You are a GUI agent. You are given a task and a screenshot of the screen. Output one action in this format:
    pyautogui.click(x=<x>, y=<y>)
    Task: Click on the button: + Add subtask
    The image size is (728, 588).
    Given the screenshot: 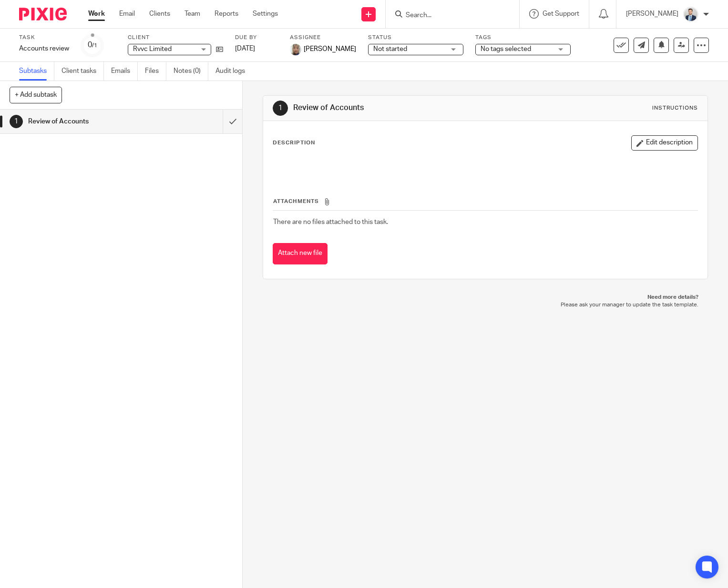 What is the action you would take?
    pyautogui.click(x=36, y=95)
    